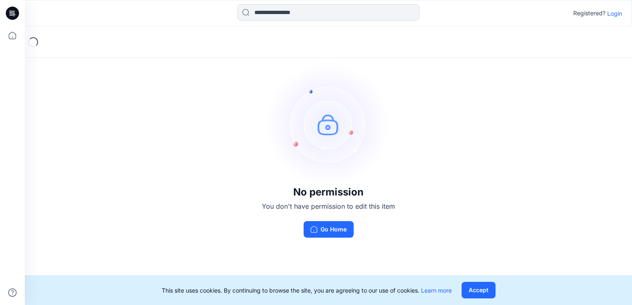 The width and height of the screenshot is (632, 305). What do you see at coordinates (329, 230) in the screenshot?
I see `a: Go Home` at bounding box center [329, 230].